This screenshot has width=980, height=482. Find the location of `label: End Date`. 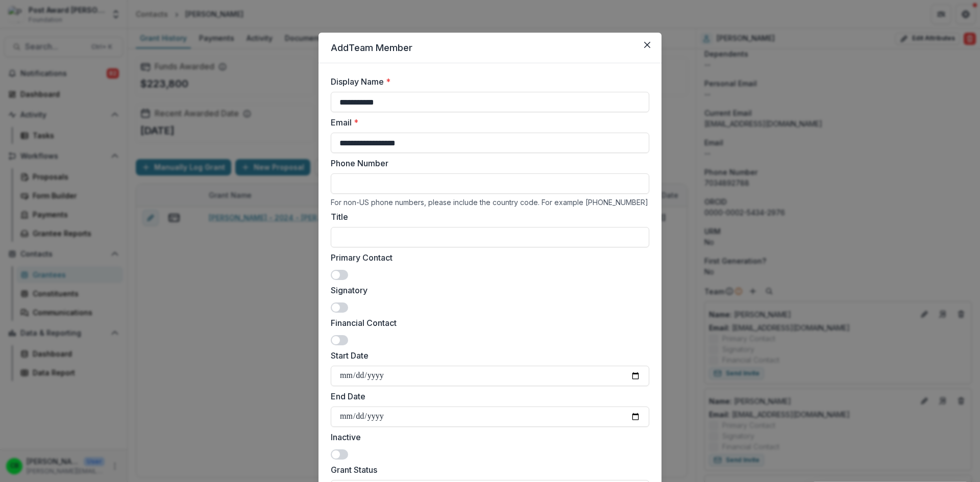

label: End Date is located at coordinates (487, 397).